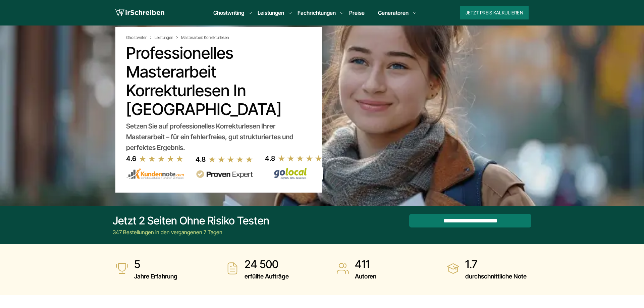 The image size is (644, 308). Describe the element at coordinates (357, 13) in the screenshot. I see `a: Preise` at that location.